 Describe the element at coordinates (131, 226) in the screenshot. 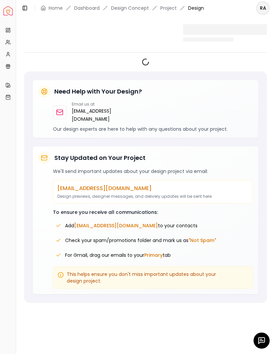

I see `span: Add to your contacts` at that location.